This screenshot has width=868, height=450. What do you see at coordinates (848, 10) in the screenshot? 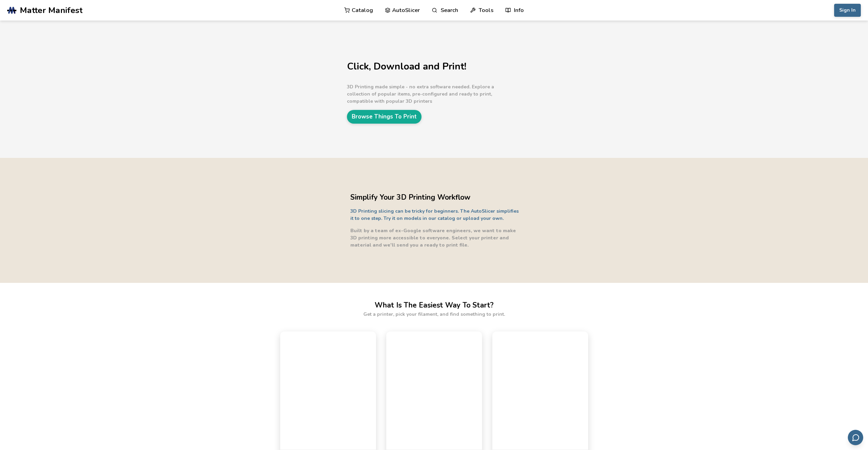
I see `button: Sign In` at bounding box center [848, 10].